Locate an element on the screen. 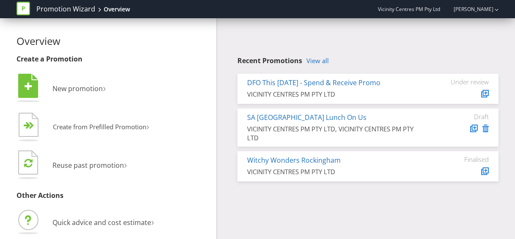 The height and width of the screenshot is (239, 515). a: Quick advice and cost estimate› is located at coordinates (85, 222).